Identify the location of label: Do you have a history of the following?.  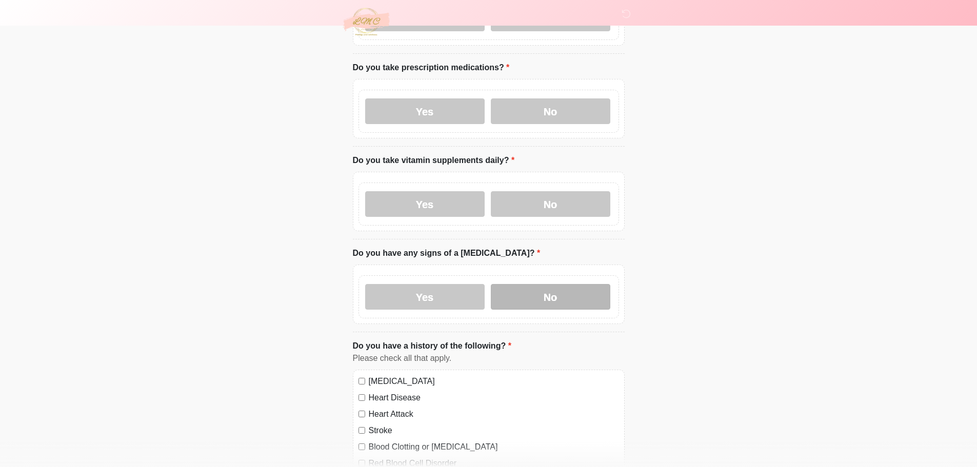
(432, 346).